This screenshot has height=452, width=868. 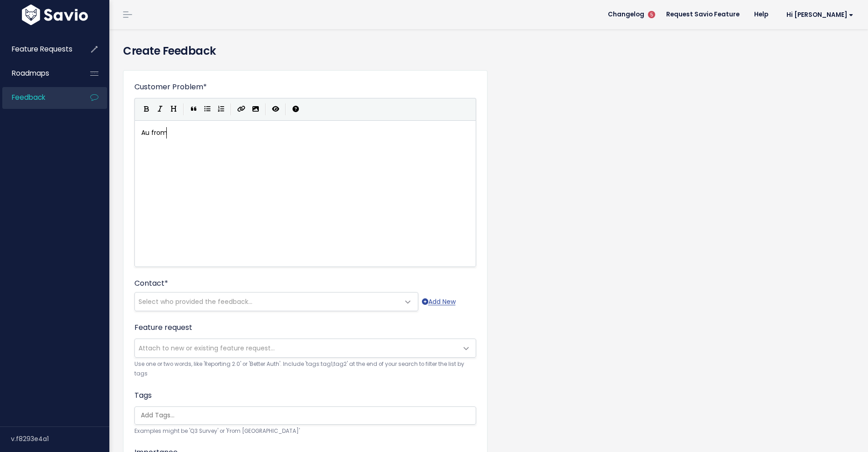 What do you see at coordinates (55, 15) in the screenshot?
I see `img: logo-white.9d6f32f41409.svg` at bounding box center [55, 15].